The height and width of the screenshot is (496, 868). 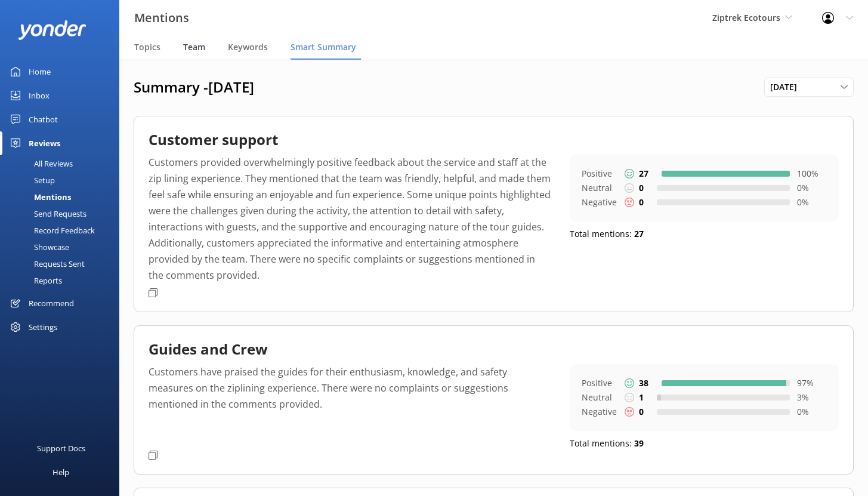 What do you see at coordinates (812, 174) in the screenshot?
I see `p: 100 %` at bounding box center [812, 174].